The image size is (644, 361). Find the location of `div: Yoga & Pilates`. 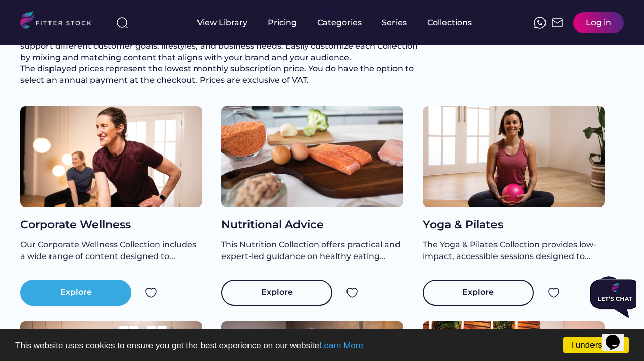

div: Yoga & Pilates is located at coordinates (513, 225).